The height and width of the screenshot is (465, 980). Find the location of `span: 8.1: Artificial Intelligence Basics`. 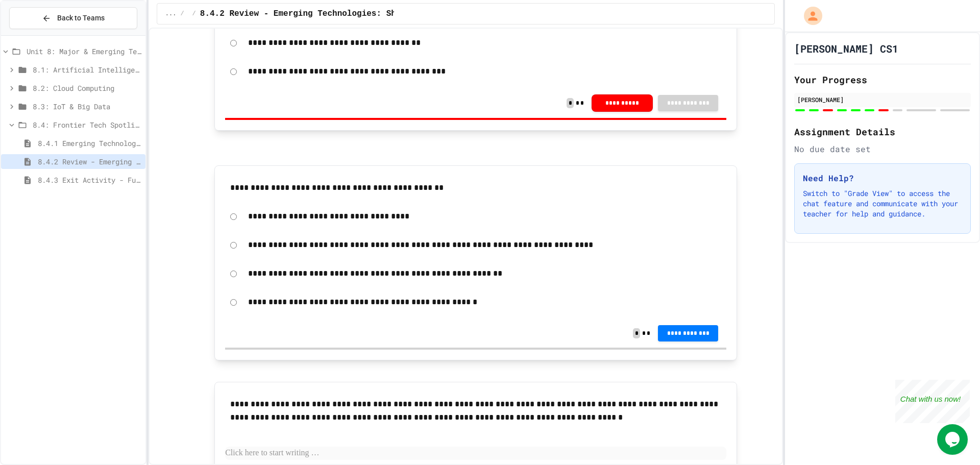

span: 8.1: Artificial Intelligence Basics is located at coordinates (87, 69).